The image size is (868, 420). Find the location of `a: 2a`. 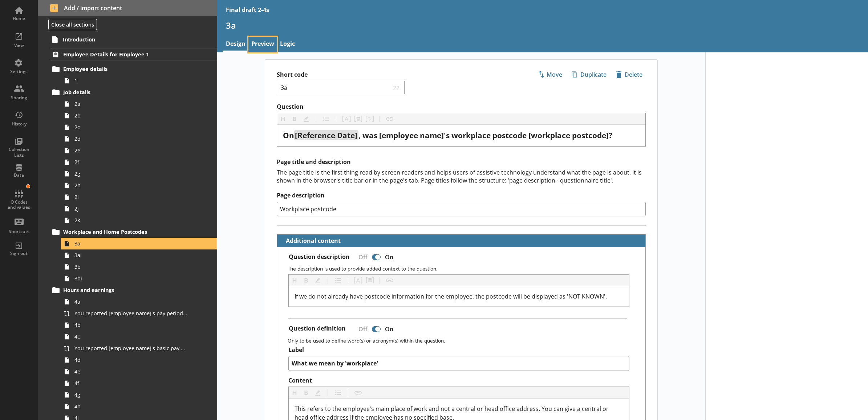

a: 2a is located at coordinates (139, 104).